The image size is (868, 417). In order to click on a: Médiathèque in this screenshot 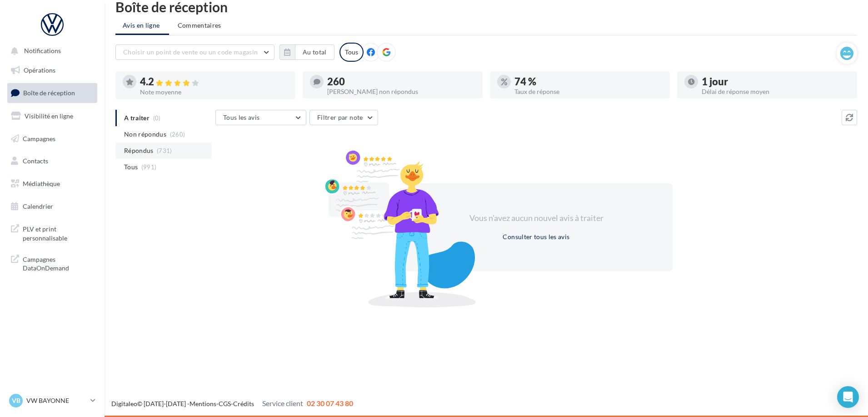, I will do `click(52, 184)`.